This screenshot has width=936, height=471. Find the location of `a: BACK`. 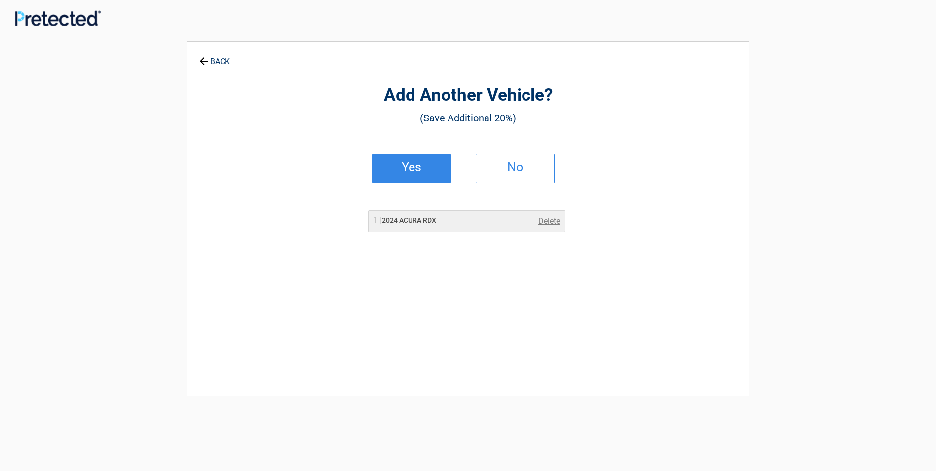

a: BACK is located at coordinates (215, 57).